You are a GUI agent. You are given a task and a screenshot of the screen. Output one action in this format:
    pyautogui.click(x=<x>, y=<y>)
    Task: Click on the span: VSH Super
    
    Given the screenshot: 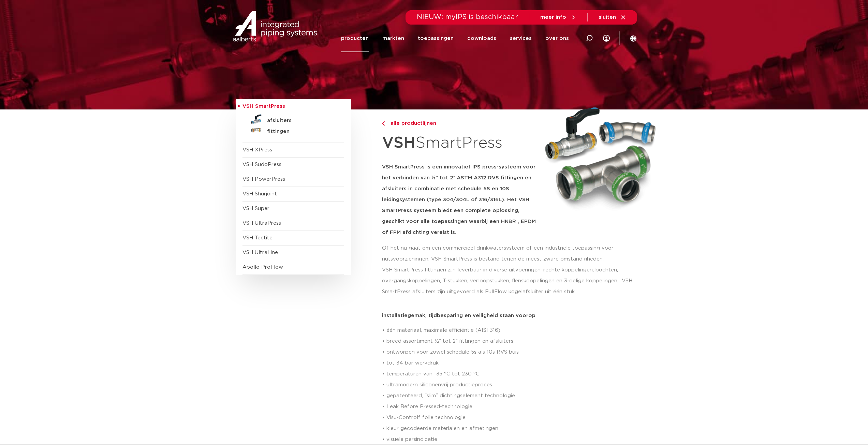 What is the action you would take?
    pyautogui.click(x=256, y=208)
    